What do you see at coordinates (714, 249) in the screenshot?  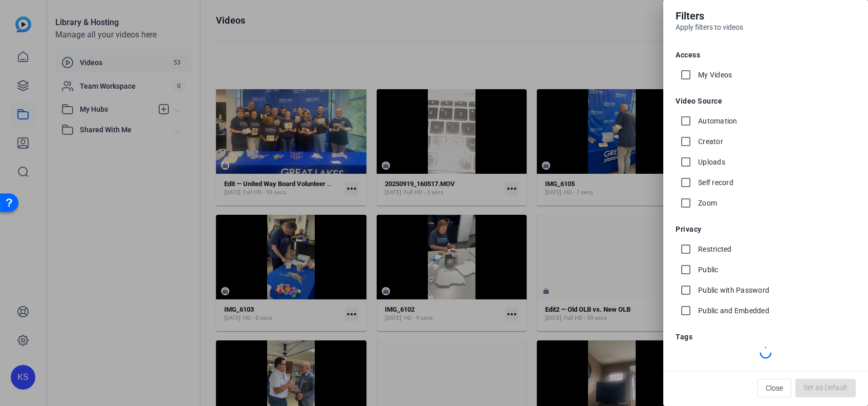 I see `label: Restricted` at bounding box center [714, 249].